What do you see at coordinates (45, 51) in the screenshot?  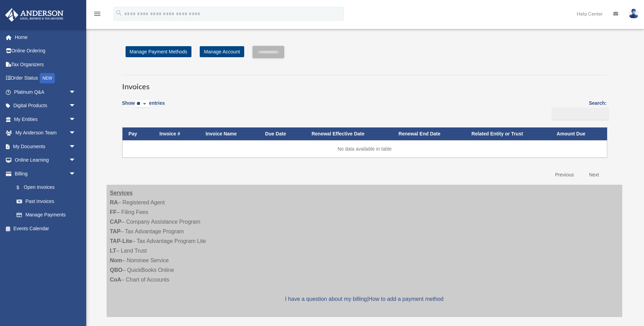 I see `a: Online Ordering` at bounding box center [45, 51].